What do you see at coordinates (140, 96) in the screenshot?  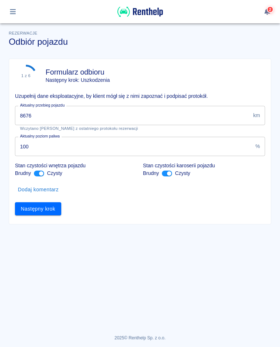 I see `p: Uzupełnij dane eksploatacyjne, by klient mógł się z nimi zapoznać i podpisać protokół.` at bounding box center [140, 96].